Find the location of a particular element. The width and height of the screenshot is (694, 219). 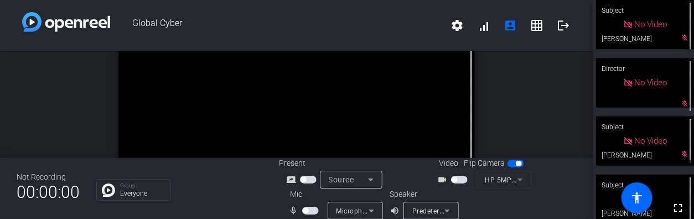

span: Microphone (Z24m G3 USB Audio) is located at coordinates (392, 210).